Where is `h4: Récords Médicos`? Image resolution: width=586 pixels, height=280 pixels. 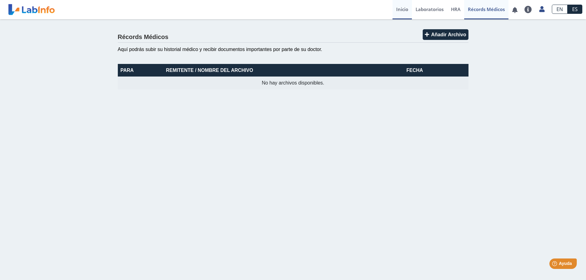 h4: Récords Médicos is located at coordinates (143, 37).